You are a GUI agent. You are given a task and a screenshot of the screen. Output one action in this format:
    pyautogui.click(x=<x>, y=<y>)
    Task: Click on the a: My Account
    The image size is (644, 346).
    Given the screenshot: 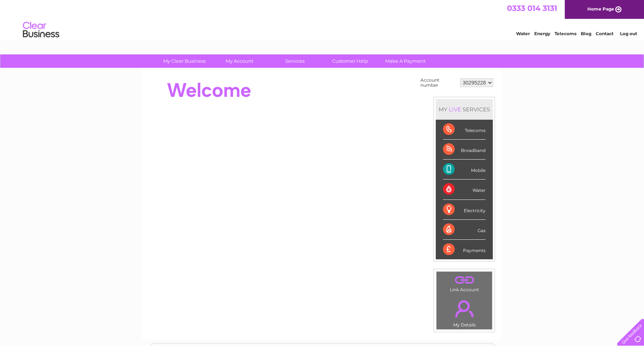 What is the action you would take?
    pyautogui.click(x=240, y=61)
    